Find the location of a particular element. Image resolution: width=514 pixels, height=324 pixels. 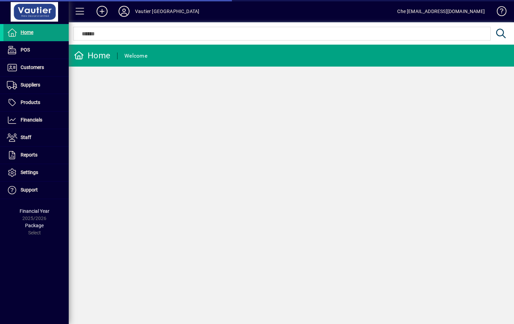

a: POS is located at coordinates (36, 50).